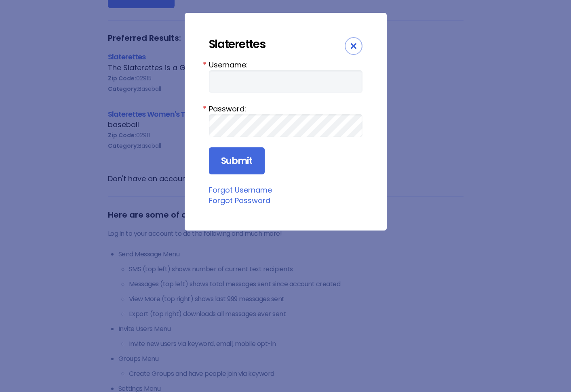  What do you see at coordinates (240, 190) in the screenshot?
I see `a: Forgot Username` at bounding box center [240, 190].